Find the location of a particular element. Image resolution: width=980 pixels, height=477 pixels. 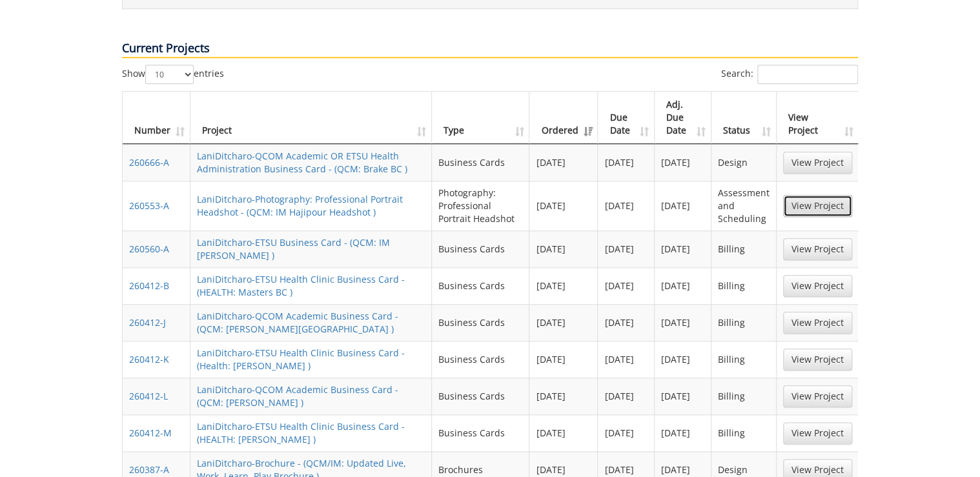

td: Design is located at coordinates (744, 162).